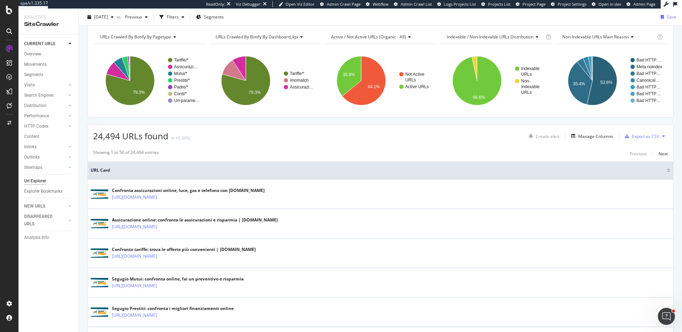 The width and height of the screenshot is (682, 332). Describe the element at coordinates (249, 4) in the screenshot. I see `div: Viz Debugger:` at that location.